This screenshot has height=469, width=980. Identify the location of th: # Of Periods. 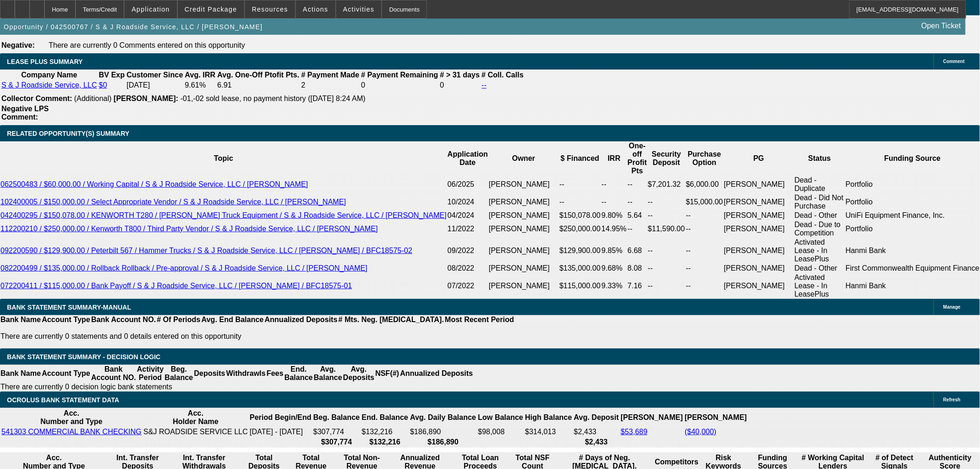
(179, 320).